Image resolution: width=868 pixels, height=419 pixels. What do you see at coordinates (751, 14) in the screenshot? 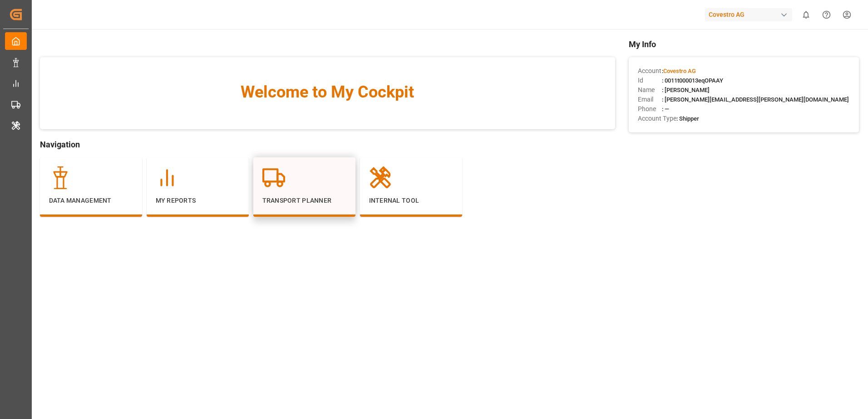
I see `button: Covestro AG` at bounding box center [751, 14].